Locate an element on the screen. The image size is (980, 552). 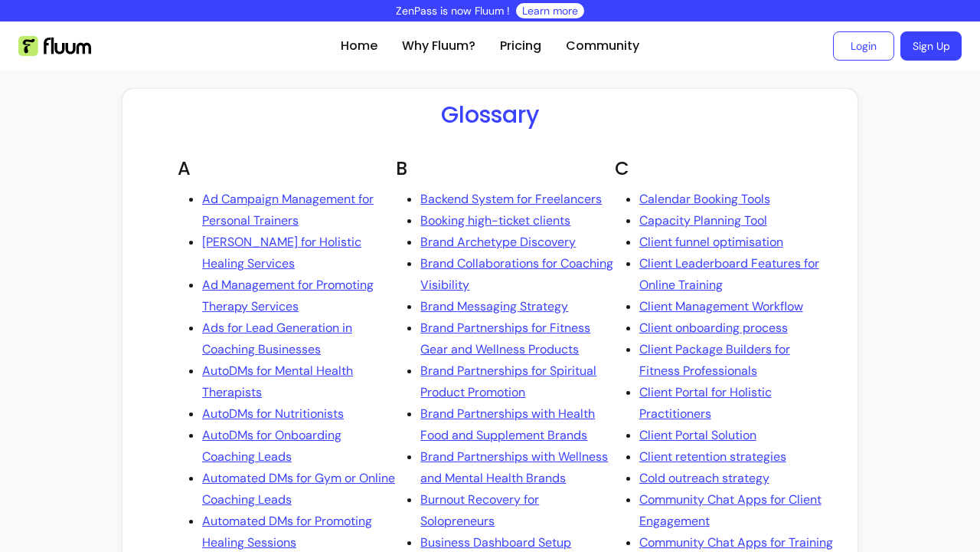
a: Brand Messaging Strategy is located at coordinates (494, 306).